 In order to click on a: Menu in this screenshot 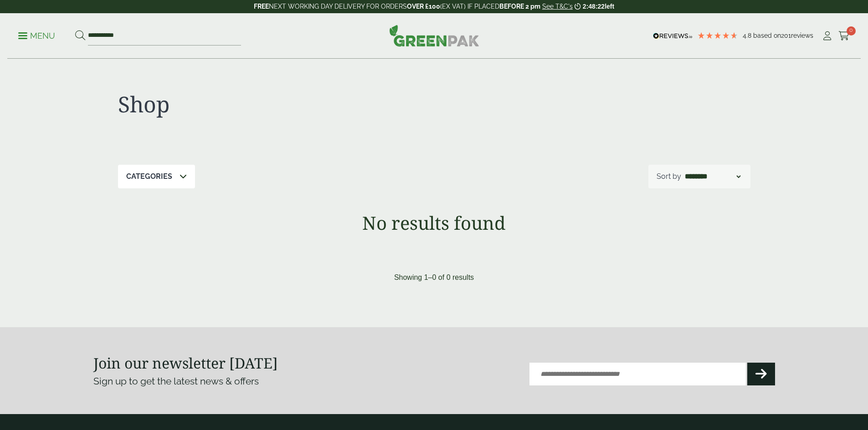, I will do `click(37, 35)`.